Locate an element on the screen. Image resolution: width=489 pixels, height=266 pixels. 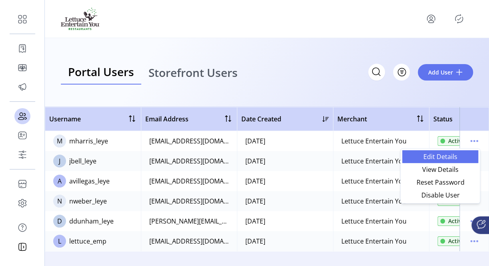
li: Edit Details is located at coordinates (440, 156).